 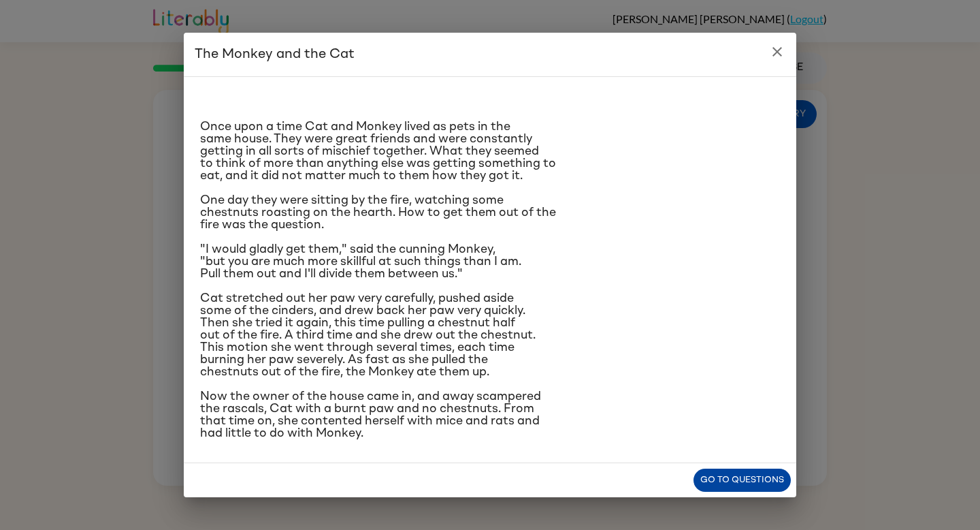 What do you see at coordinates (360, 261) in the screenshot?
I see `span: "I would gladly get them," said the cunning Monkey, "but you are much more skillful at such thing...` at bounding box center [360, 261].